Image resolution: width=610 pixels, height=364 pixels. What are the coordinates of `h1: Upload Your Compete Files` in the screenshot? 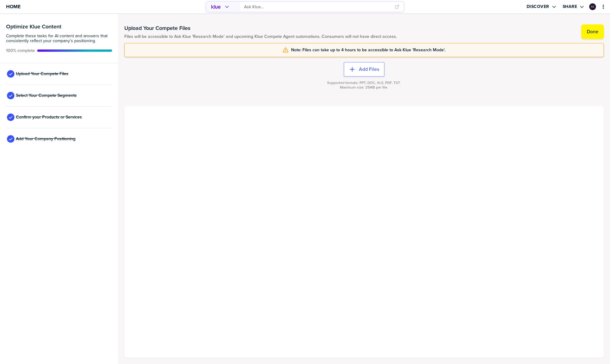 It's located at (261, 28).